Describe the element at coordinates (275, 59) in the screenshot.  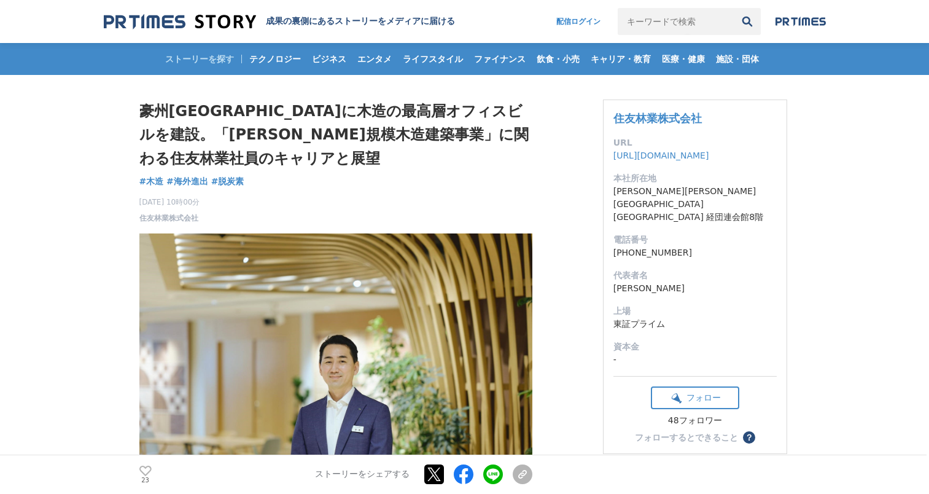
I see `a: テクノロジー` at that location.